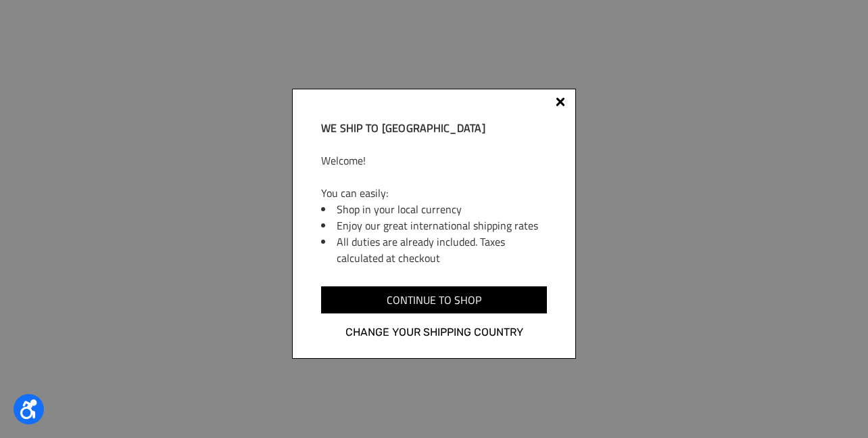 The height and width of the screenshot is (438, 868). I want to click on li: Enjoy our great international shipping rates, so click(441, 225).